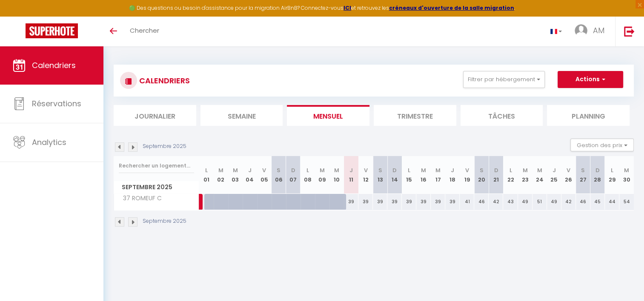 Image resolution: width=644 pixels, height=301 pixels. Describe the element at coordinates (328, 115) in the screenshot. I see `li: Mensuel` at that location.